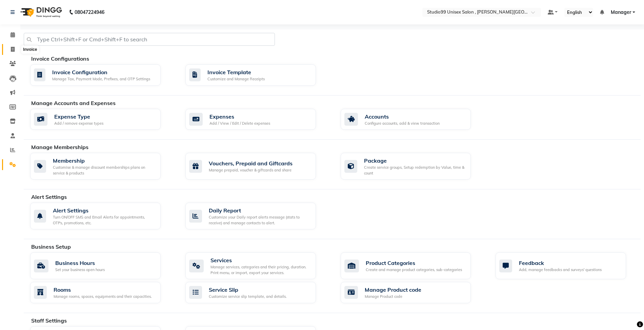  Describe the element at coordinates (258, 75) in the screenshot. I see `a: Invoice TemplateCustomize and Manage Receipts` at that location.